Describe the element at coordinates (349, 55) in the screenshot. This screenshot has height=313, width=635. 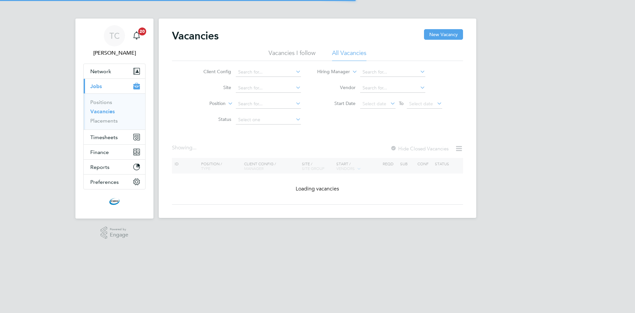
I see `li: All Vacancies` at that location.